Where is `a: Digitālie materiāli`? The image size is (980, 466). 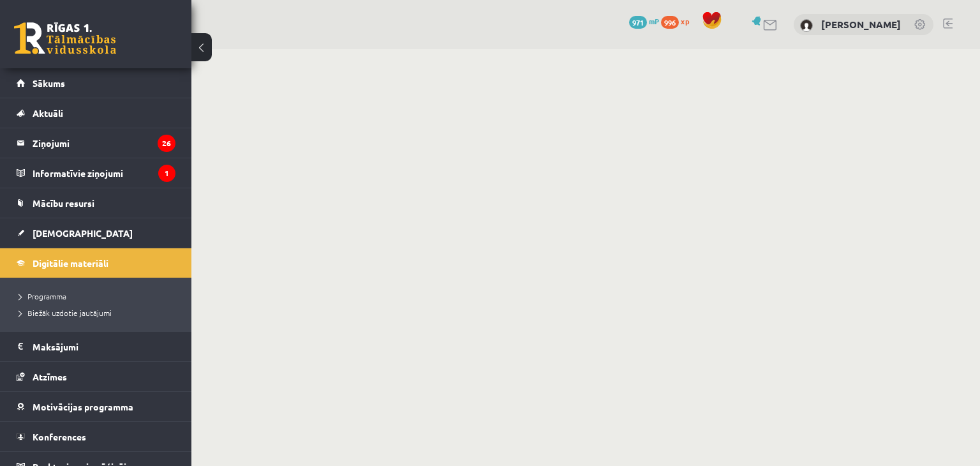 a: Digitālie materiāli is located at coordinates (96, 263).